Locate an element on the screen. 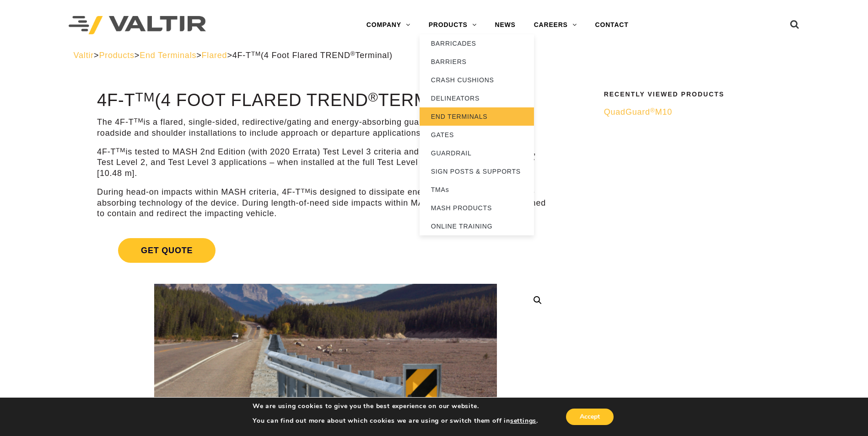 Image resolution: width=868 pixels, height=436 pixels. span: Flared is located at coordinates (214, 56).